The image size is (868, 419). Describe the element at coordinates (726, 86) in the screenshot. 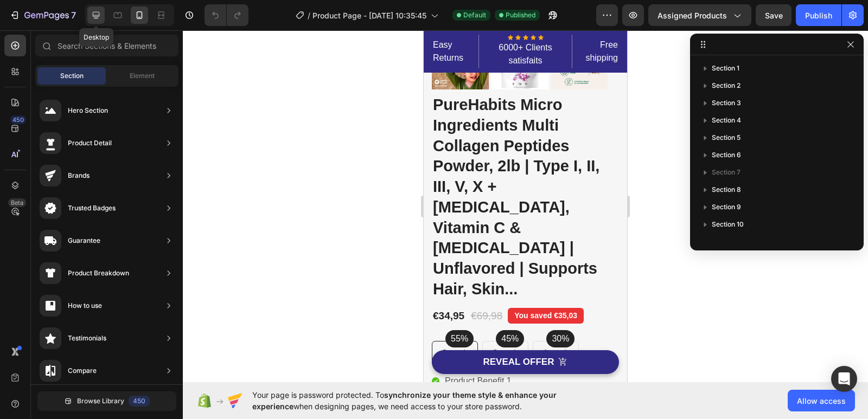

I see `span: Section 2` at that location.